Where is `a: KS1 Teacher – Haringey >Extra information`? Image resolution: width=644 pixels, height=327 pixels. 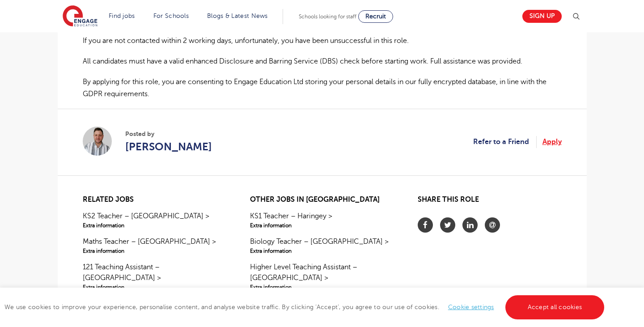 a: KS1 Teacher – Haringey >Extra information is located at coordinates (322, 220).